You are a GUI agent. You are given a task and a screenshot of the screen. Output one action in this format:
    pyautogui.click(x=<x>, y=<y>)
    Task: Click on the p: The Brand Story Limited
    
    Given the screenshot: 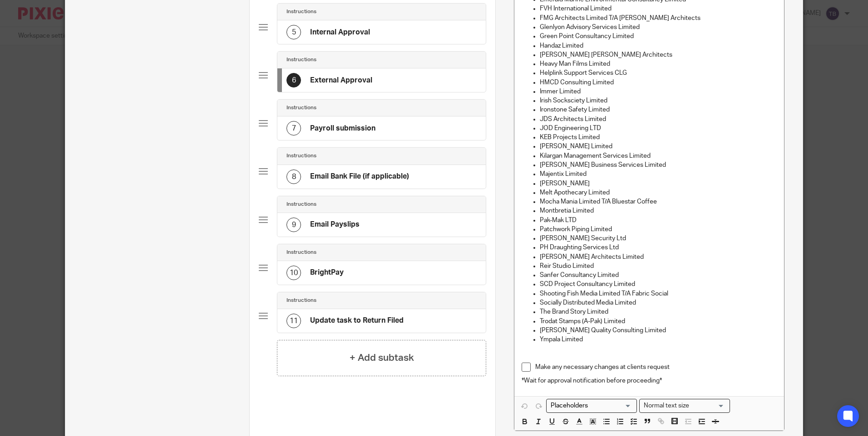 What is the action you would take?
    pyautogui.click(x=658, y=312)
    